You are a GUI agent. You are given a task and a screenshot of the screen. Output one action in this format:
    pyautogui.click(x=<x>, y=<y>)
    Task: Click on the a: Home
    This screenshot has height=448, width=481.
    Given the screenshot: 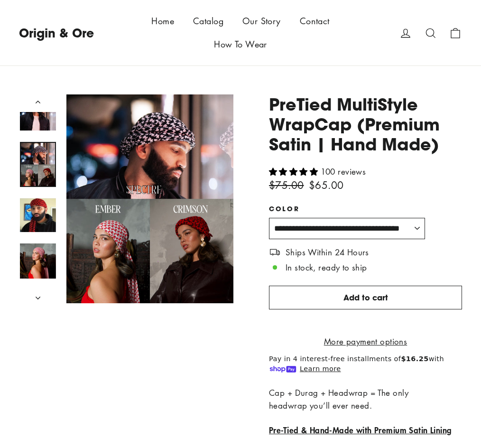 What is the action you would take?
    pyautogui.click(x=163, y=21)
    